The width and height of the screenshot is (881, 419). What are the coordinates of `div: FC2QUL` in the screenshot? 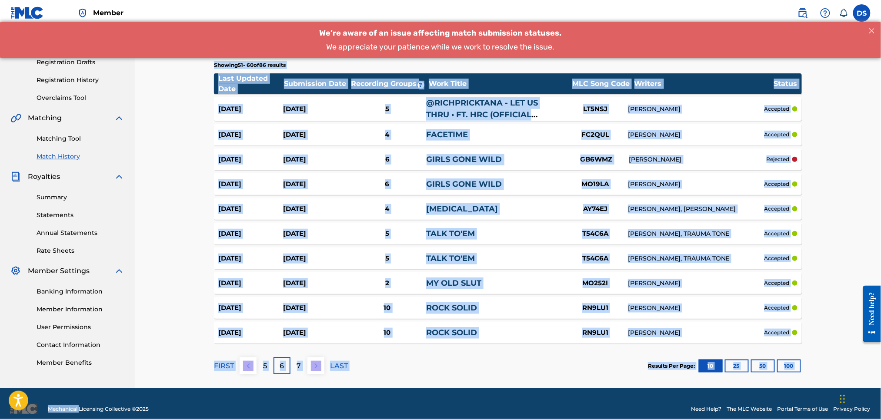 It's located at (595, 135).